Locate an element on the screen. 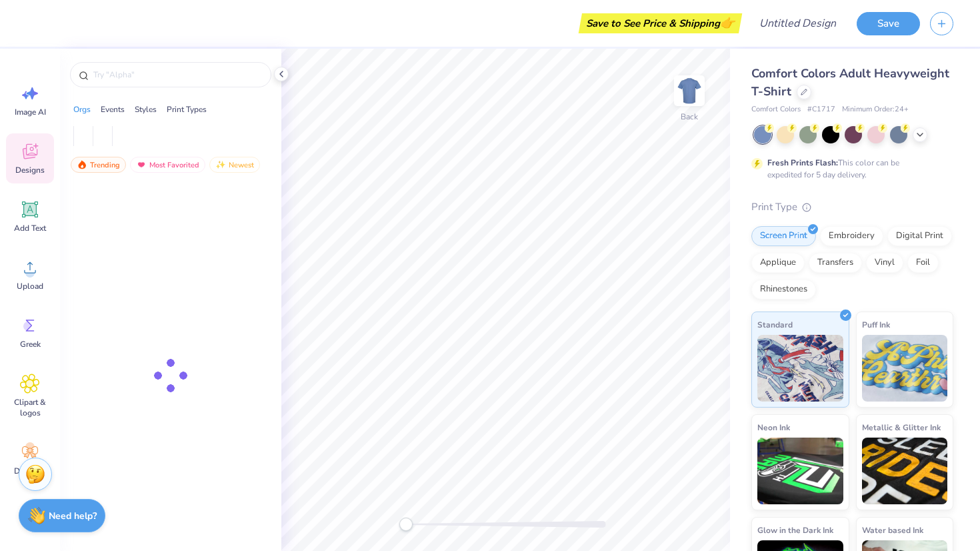 The width and height of the screenshot is (980, 551). span: Add Text is located at coordinates (30, 228).